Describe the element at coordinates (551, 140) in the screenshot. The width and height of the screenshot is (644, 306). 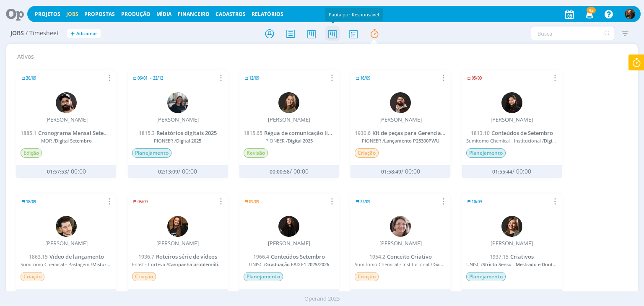
I see `span: Digital` at that location.